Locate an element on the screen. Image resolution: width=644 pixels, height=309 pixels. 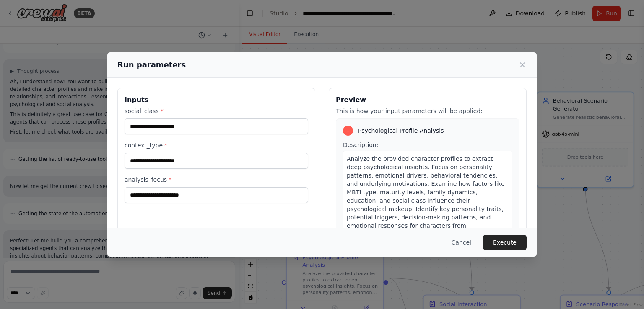
label: social_class is located at coordinates (216, 111).